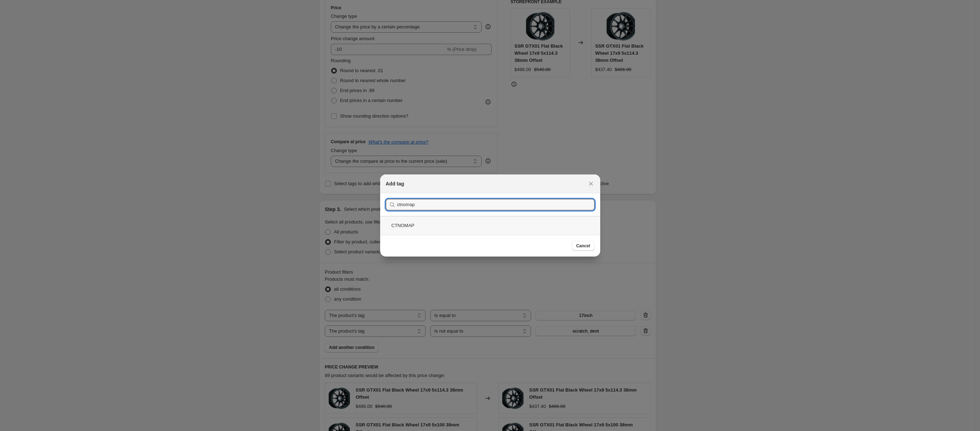  I want to click on h2: Add tag, so click(395, 184).